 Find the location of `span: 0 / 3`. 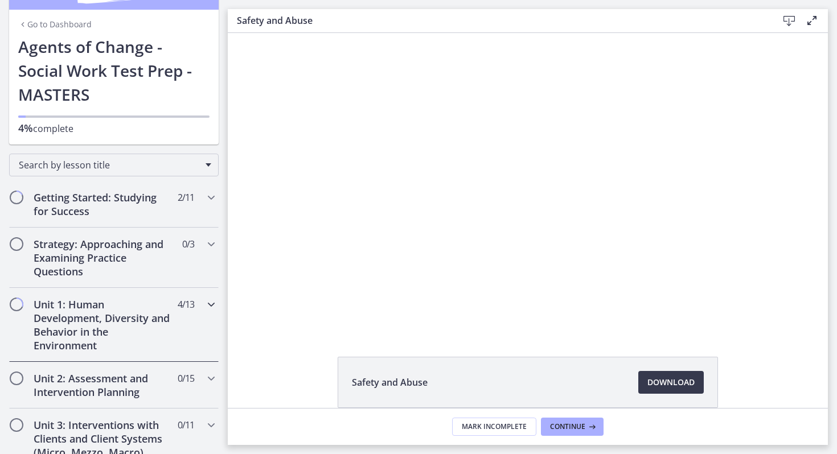

span: 0 / 3 is located at coordinates (188, 244).